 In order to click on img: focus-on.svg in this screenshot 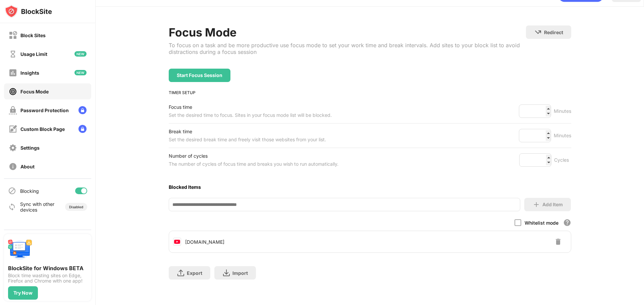, I will do `click(13, 92)`.